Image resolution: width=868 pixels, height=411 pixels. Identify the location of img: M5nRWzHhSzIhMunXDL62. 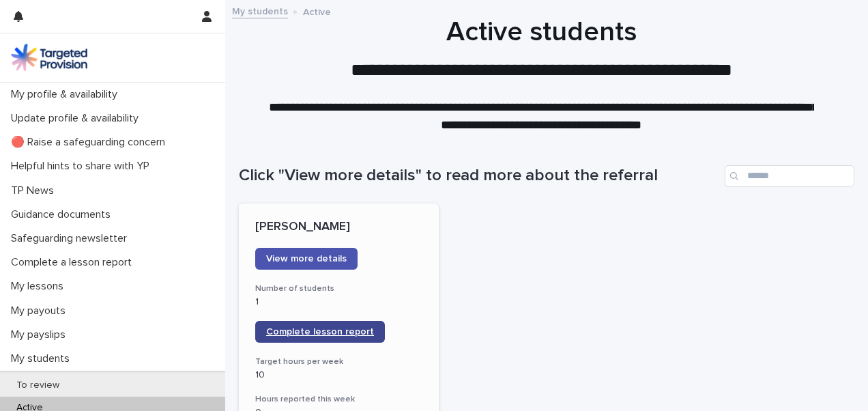
(49, 58).